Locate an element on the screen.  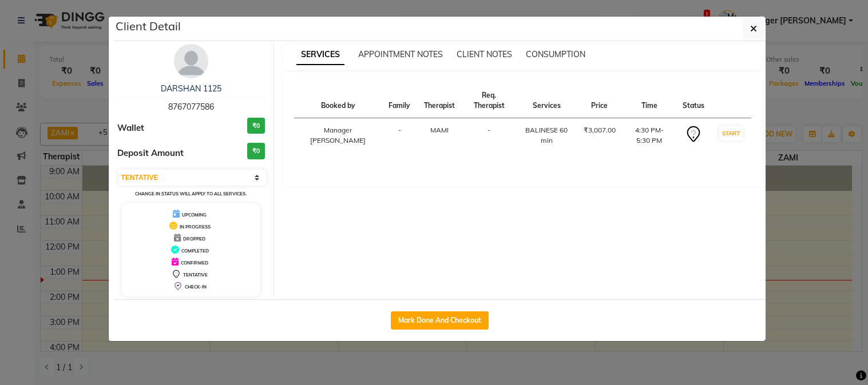
button: Mark Done And Checkout is located at coordinates (439, 320).